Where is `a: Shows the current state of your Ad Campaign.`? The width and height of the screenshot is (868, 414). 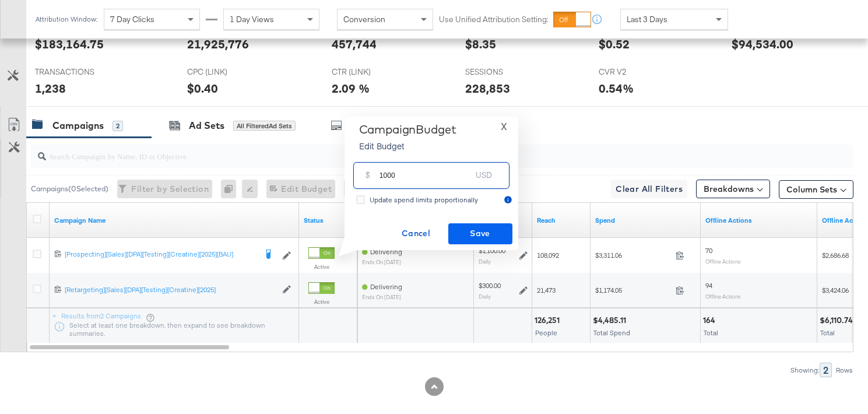 a: Shows the current state of your Ad Campaign. is located at coordinates (328, 220).